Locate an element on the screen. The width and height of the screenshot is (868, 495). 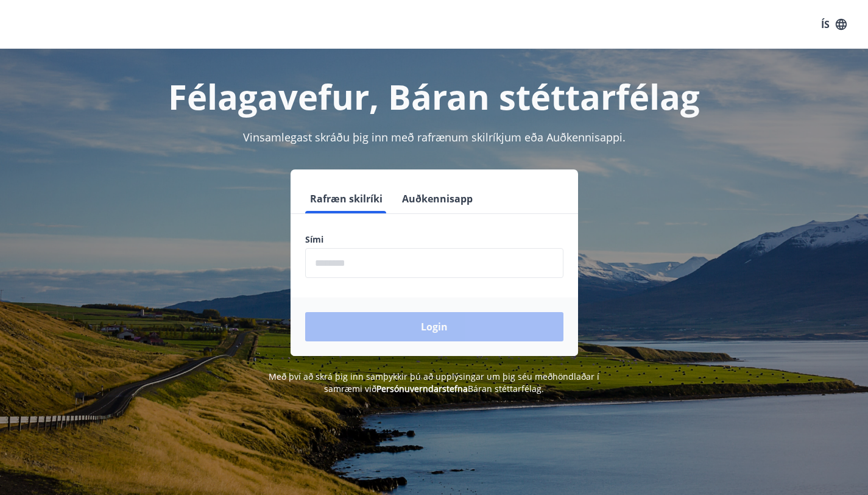
span: Með því að skrá þig inn samþykkir þú að upplýsingar um þig séu meðhöndlaðar í samræmi við Báran s... is located at coordinates (434, 382).